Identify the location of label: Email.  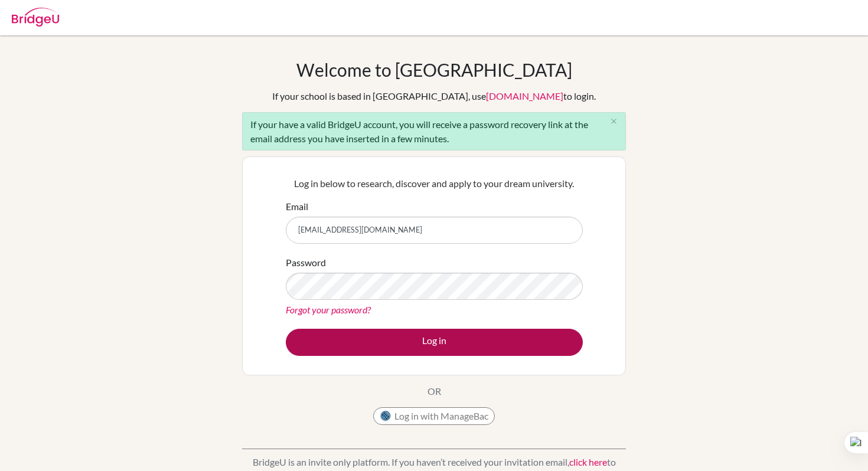
(297, 207).